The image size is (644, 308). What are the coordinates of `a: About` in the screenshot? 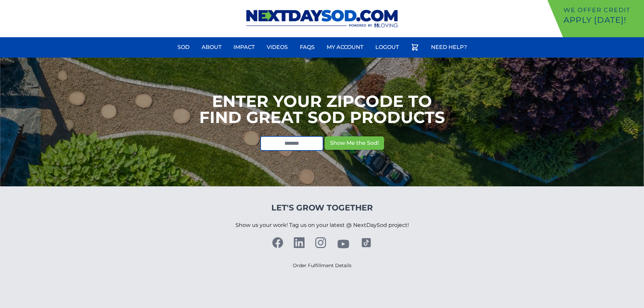 It's located at (211, 47).